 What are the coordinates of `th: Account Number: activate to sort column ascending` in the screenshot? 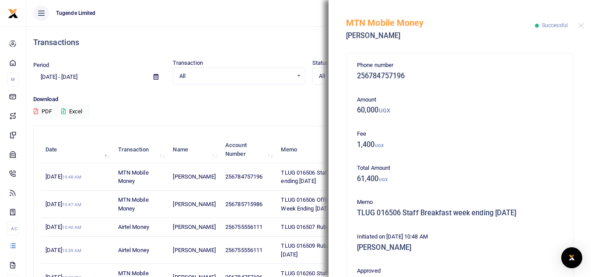 It's located at (248, 150).